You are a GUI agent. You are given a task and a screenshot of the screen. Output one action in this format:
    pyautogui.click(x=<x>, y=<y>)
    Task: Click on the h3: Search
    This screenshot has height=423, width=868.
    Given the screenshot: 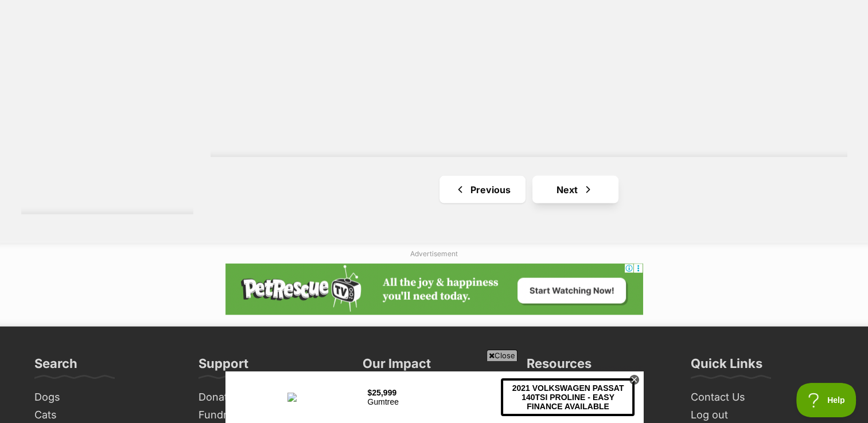 What is the action you would take?
    pyautogui.click(x=56, y=367)
    